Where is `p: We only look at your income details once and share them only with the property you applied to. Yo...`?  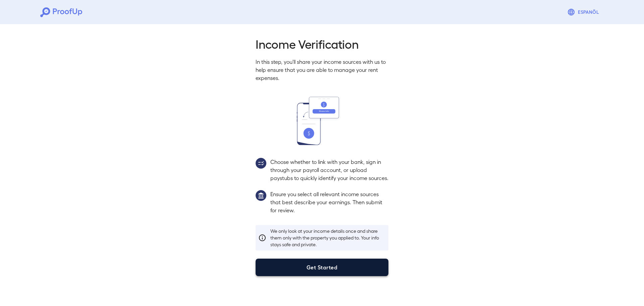
p: We only look at your income details once and share them only with the property you applied to. Yo... is located at coordinates (328, 238).